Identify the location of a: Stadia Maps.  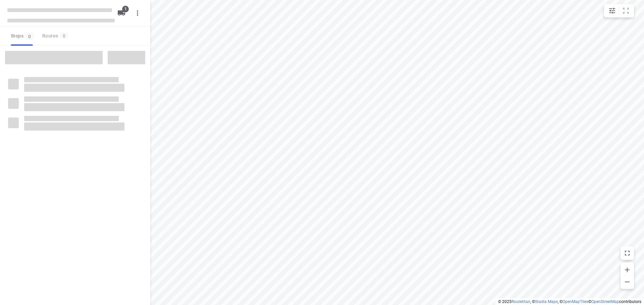
(547, 302).